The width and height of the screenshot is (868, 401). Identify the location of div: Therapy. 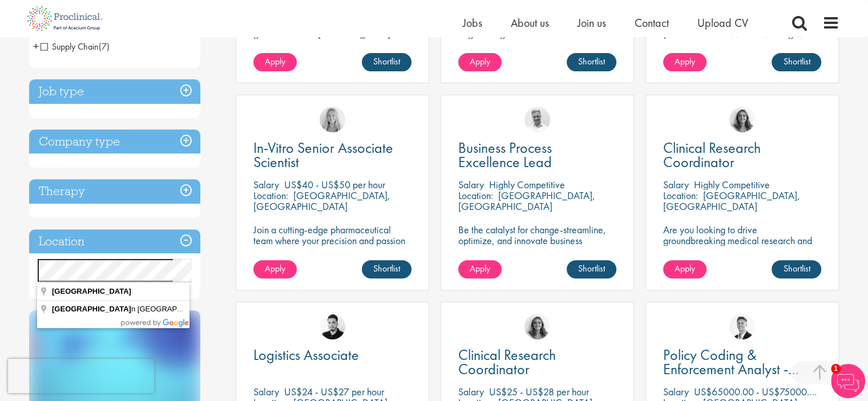
(114, 191).